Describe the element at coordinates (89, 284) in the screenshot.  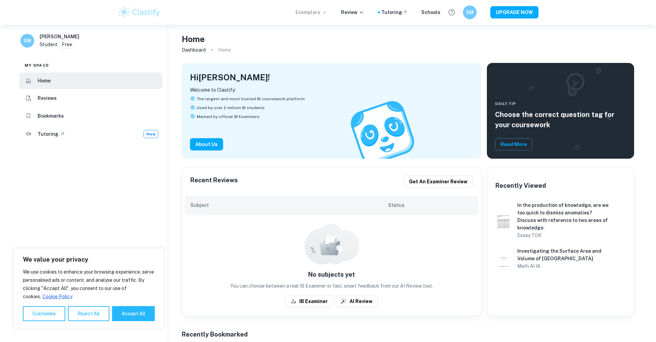
I see `p: We use cookies to enhance your browsing experience, serve personalised ads or content, and analys...` at that location.